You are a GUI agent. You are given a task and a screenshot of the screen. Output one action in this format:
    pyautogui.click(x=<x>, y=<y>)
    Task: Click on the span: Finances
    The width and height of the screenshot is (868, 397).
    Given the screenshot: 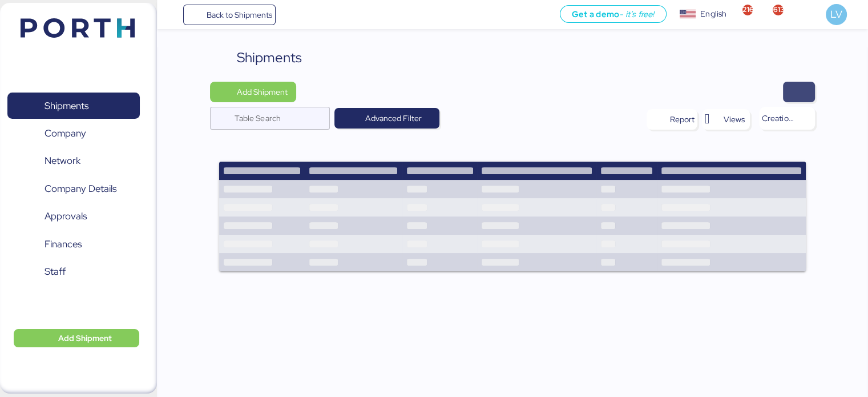 What is the action you would take?
    pyautogui.click(x=63, y=244)
    